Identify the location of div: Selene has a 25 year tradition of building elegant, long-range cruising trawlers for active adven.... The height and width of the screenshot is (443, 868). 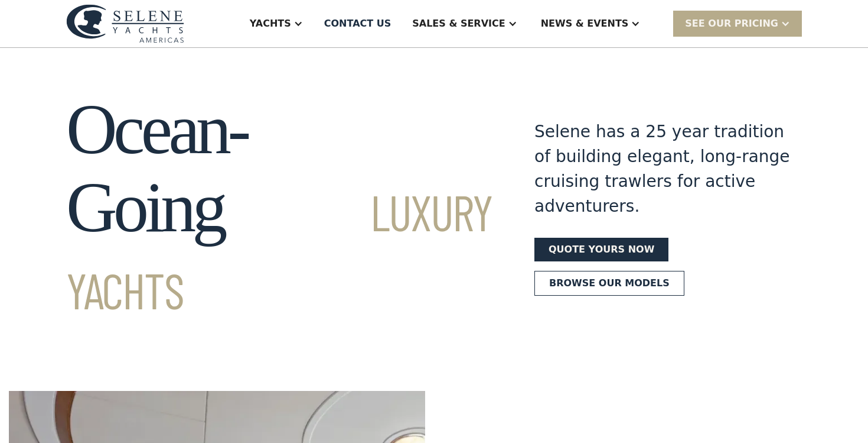
(668, 169).